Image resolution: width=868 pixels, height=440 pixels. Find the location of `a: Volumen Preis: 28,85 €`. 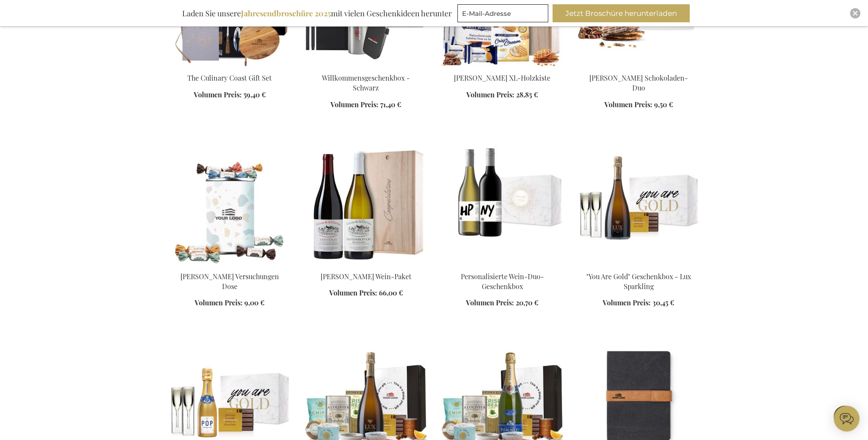

a: Volumen Preis: 28,85 € is located at coordinates (502, 95).